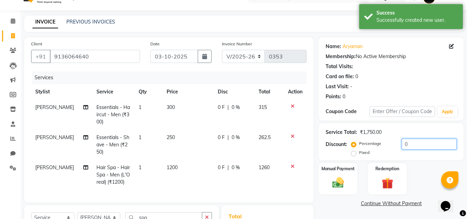  I want to click on span: 262.5, so click(264, 137).